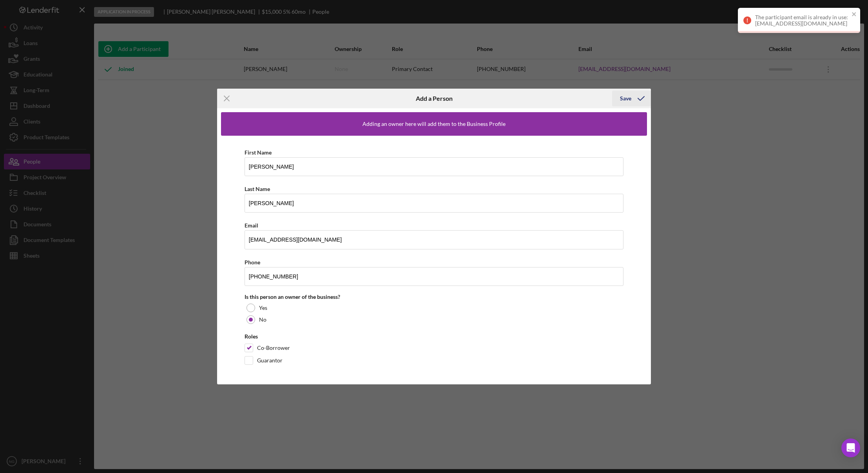 The width and height of the screenshot is (868, 473). Describe the element at coordinates (251, 225) in the screenshot. I see `label: Email` at that location.